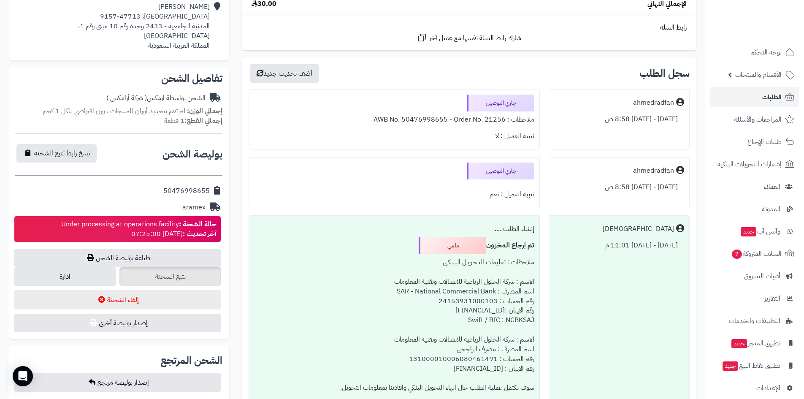  Describe the element at coordinates (285, 73) in the screenshot. I see `button: أضف تحديث جديد` at that location.